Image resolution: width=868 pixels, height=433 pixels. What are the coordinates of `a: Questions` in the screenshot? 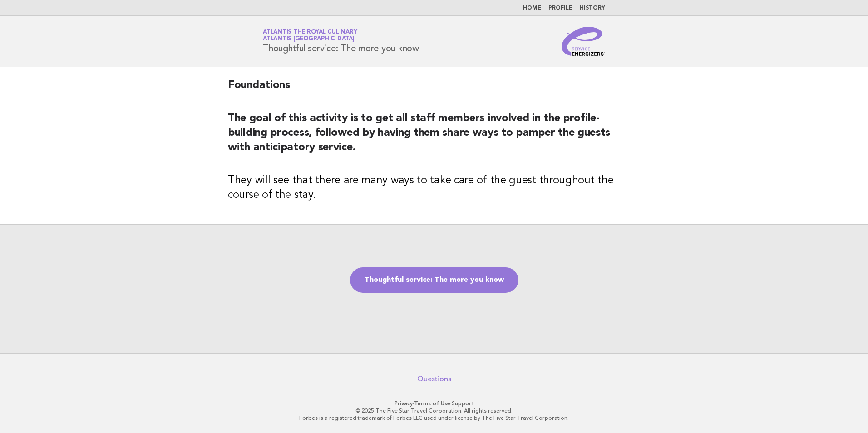 It's located at (434, 379).